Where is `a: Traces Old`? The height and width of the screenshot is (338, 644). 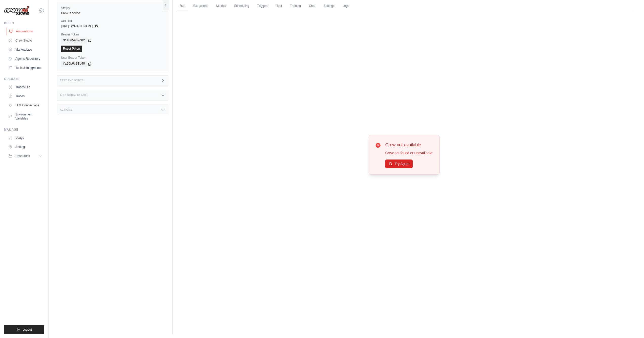 a: Traces Old is located at coordinates (25, 87).